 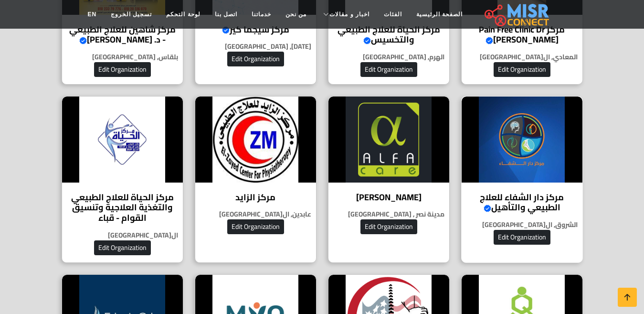 What do you see at coordinates (349, 14) in the screenshot?
I see `span: اخبار و مقالات` at bounding box center [349, 14].